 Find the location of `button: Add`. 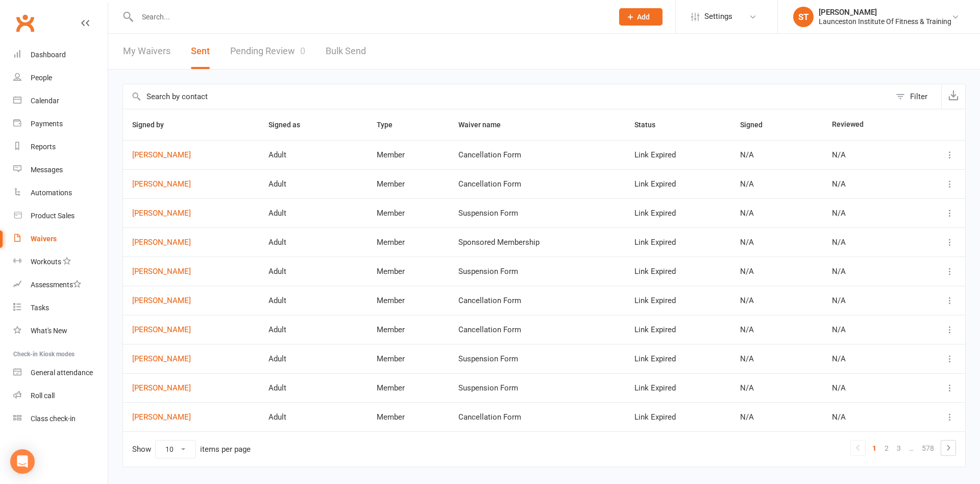

button: Add is located at coordinates (640, 16).